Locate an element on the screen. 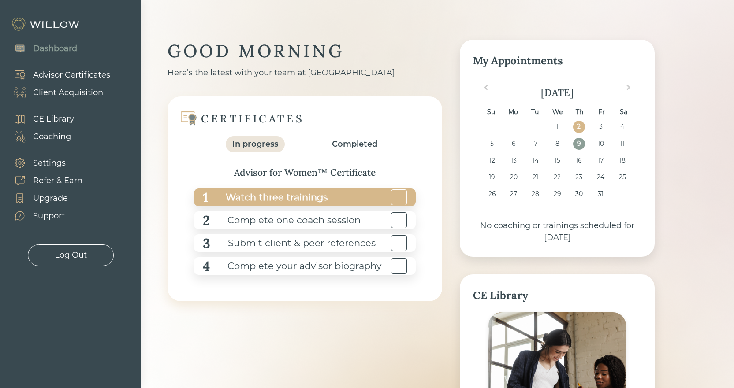 The image size is (734, 388). div: Choose Sunday, October 19th, 2025 is located at coordinates (491, 177).